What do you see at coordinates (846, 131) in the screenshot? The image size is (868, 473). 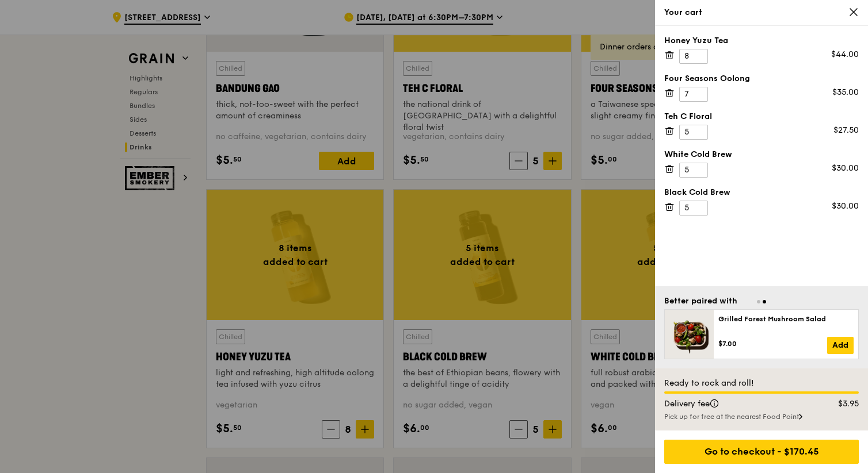 I see `div: $27.50` at bounding box center [846, 131].